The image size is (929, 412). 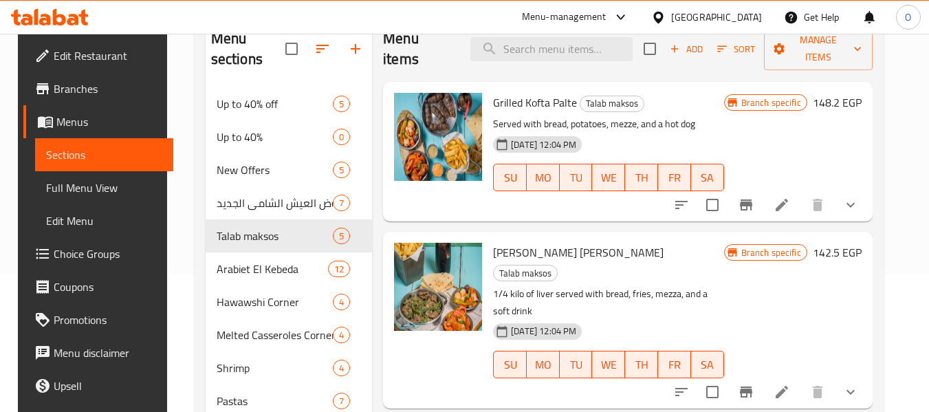 What do you see at coordinates (108, 89) in the screenshot?
I see `span: Branches` at bounding box center [108, 89].